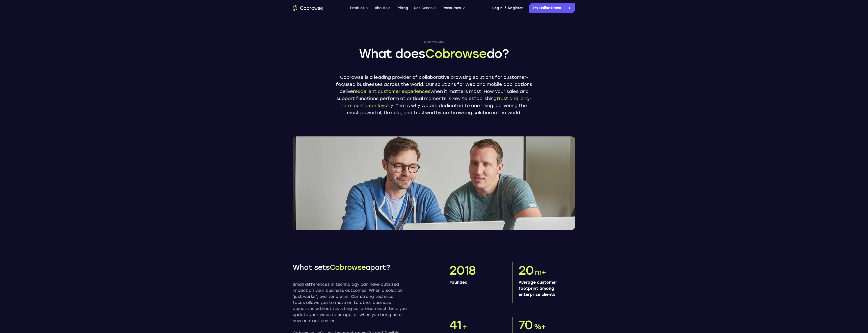 This screenshot has height=333, width=868. What do you see at coordinates (434, 42) in the screenshot?
I see `span: Who we are` at bounding box center [434, 42].